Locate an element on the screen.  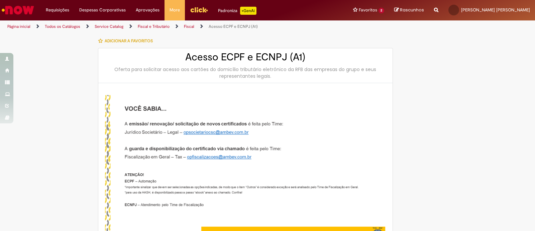
img: ServiceNow is located at coordinates (18, 10).